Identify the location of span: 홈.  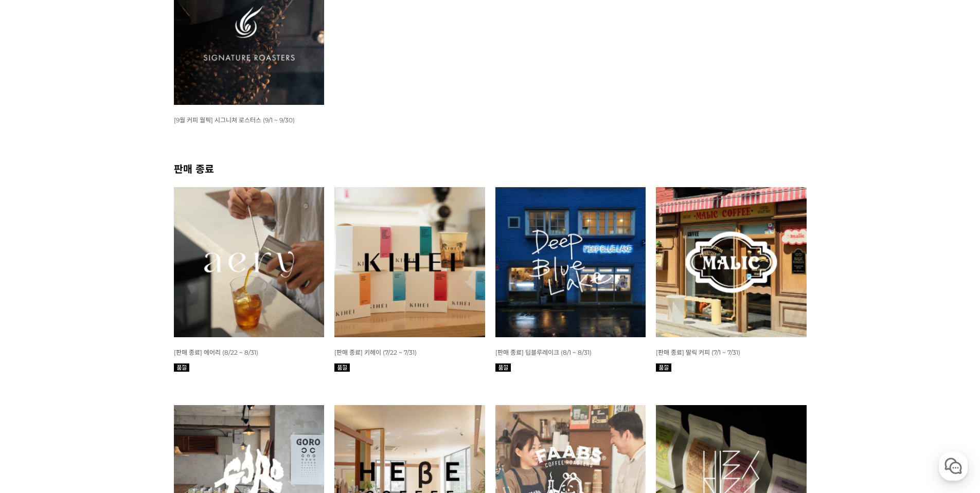
(35, 345).